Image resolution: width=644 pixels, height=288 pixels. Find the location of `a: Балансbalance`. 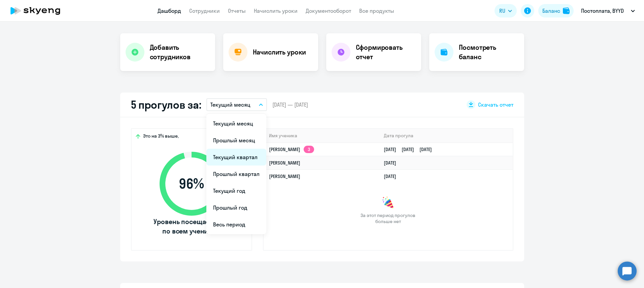

a: Балансbalance is located at coordinates (555, 11).